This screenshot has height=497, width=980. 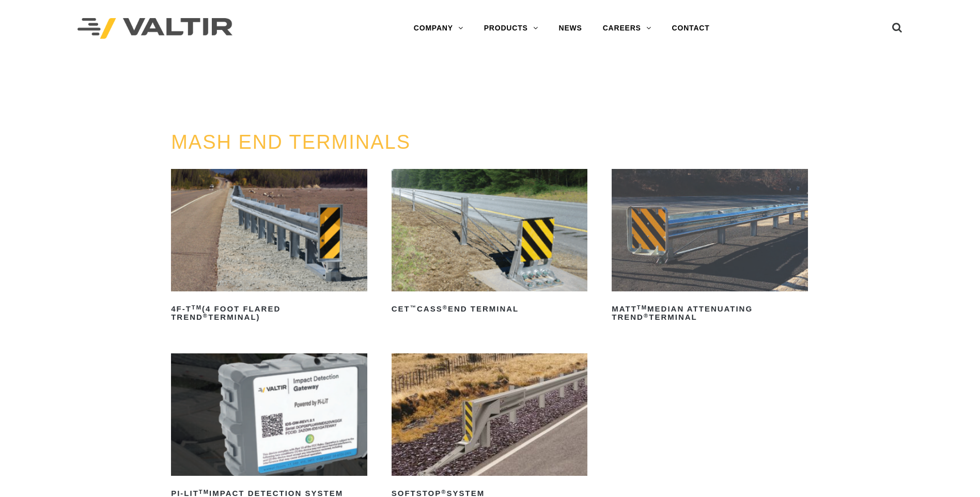 What do you see at coordinates (291, 142) in the screenshot?
I see `a: MASH END TERMINALS` at bounding box center [291, 142].